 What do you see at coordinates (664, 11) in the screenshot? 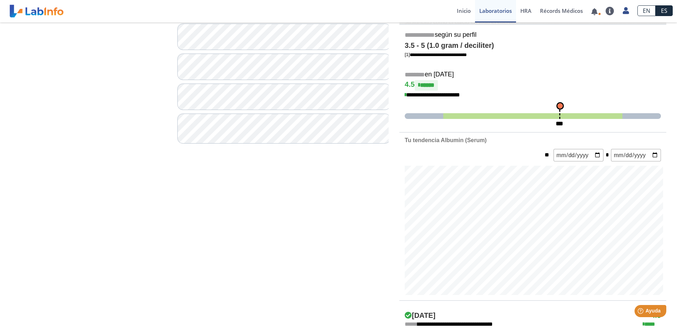
I see `a: ES` at bounding box center [664, 11].